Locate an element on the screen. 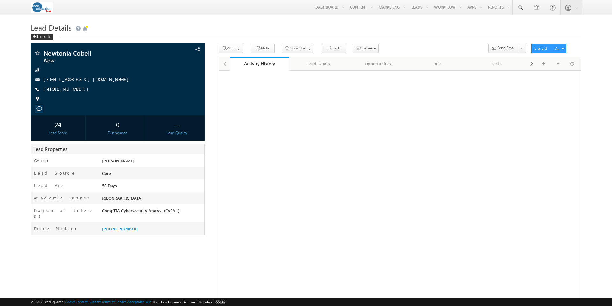 This screenshot has width=612, height=306. label: Owner is located at coordinates (41, 160).